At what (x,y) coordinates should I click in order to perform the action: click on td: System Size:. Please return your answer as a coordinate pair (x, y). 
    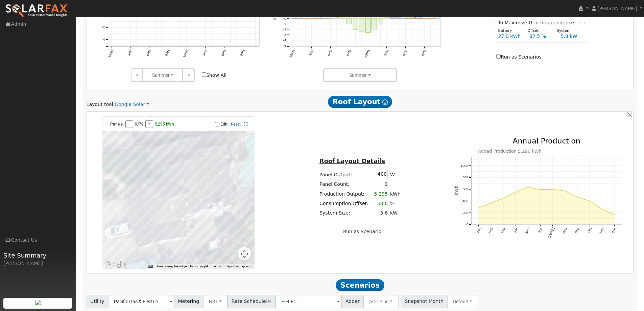
    Looking at the image, I should click on (344, 214).